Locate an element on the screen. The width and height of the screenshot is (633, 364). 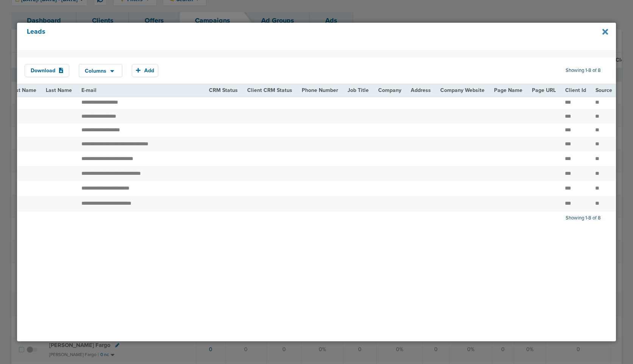
th: Job Title is located at coordinates (358, 90).